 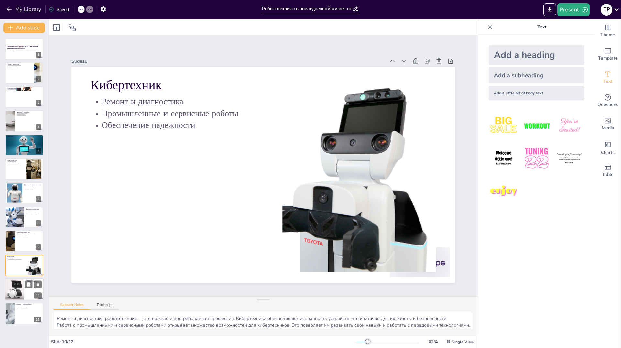 I want to click on p: Заключение, so click(x=34, y=281).